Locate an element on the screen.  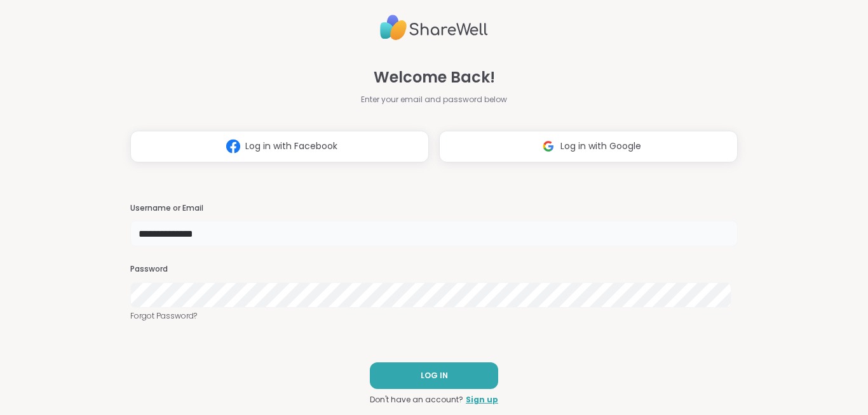
button: Log in with Google is located at coordinates (588, 147).